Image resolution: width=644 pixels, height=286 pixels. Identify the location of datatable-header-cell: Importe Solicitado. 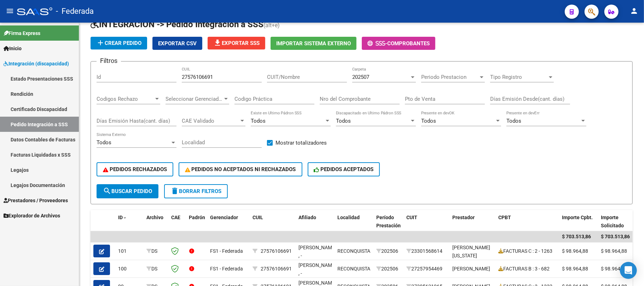
(618, 225).